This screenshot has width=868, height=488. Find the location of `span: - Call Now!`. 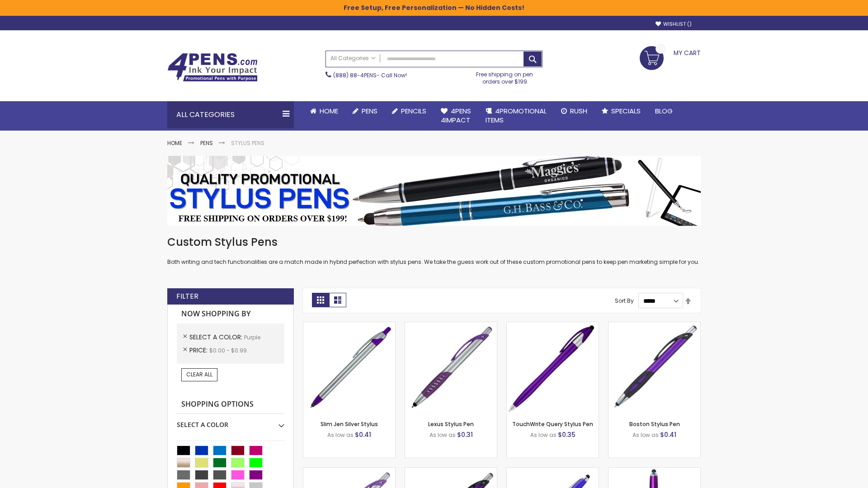

span: - Call Now! is located at coordinates (370, 75).